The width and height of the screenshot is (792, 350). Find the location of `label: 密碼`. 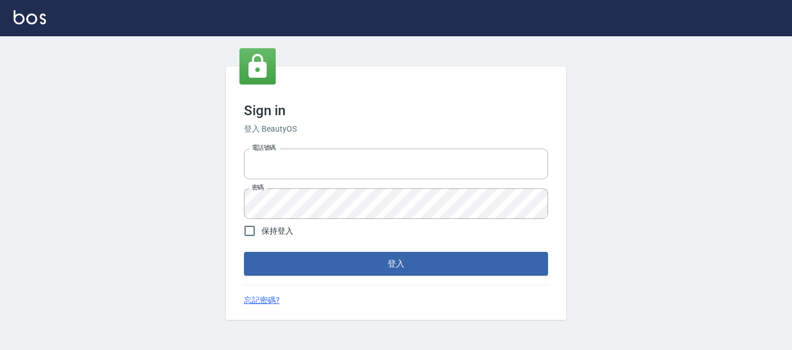

label: 密碼 is located at coordinates (257, 187).